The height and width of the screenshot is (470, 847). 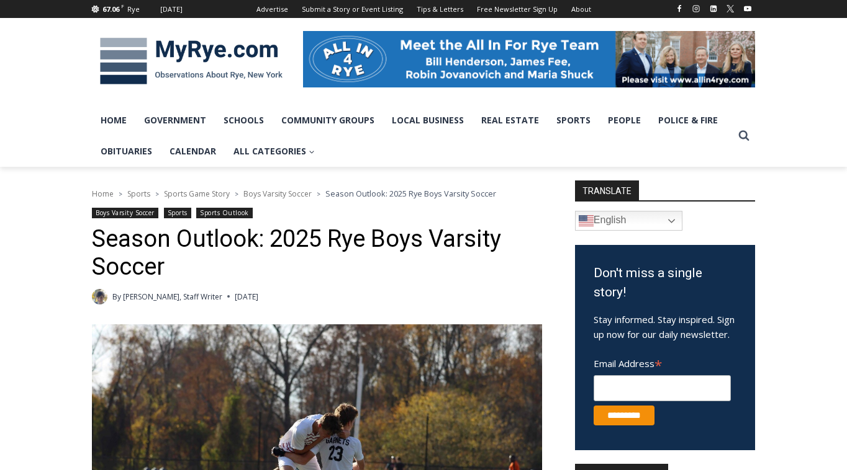 I want to click on a: People, so click(x=624, y=120).